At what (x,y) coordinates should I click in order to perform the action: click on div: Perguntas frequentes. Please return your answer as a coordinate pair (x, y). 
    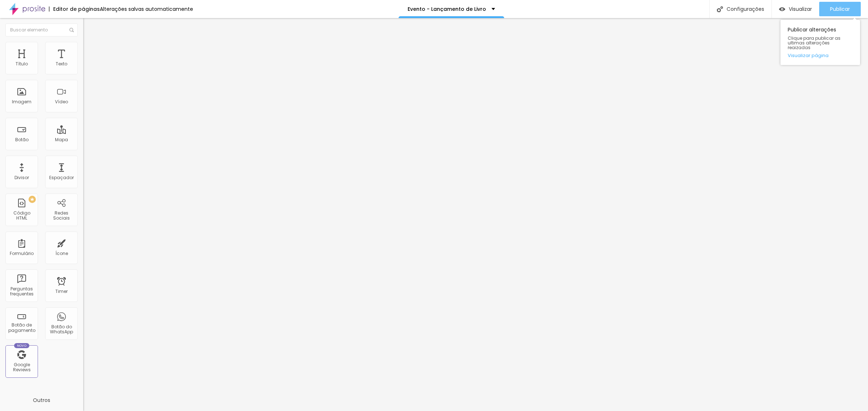
    Looking at the image, I should click on (21, 292).